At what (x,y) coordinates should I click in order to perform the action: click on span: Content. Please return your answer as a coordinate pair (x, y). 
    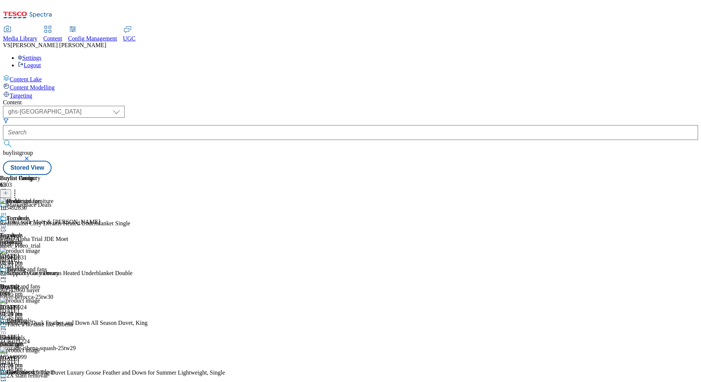
    Looking at the image, I should click on (53, 38).